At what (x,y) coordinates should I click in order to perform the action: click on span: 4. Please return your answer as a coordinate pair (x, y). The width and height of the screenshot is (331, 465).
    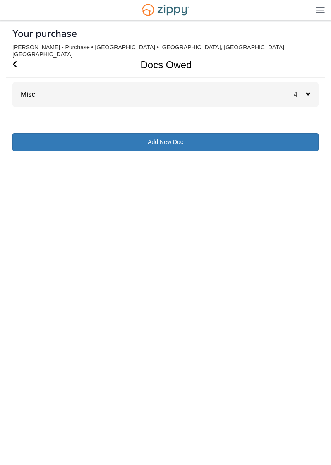
    Looking at the image, I should click on (300, 94).